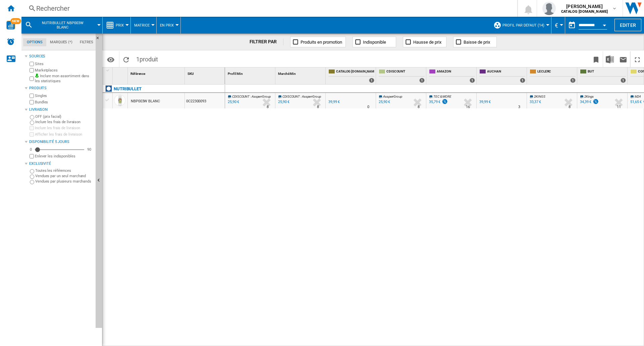 This screenshot has height=346, width=644. I want to click on md-tab-item: Options, so click(34, 42).